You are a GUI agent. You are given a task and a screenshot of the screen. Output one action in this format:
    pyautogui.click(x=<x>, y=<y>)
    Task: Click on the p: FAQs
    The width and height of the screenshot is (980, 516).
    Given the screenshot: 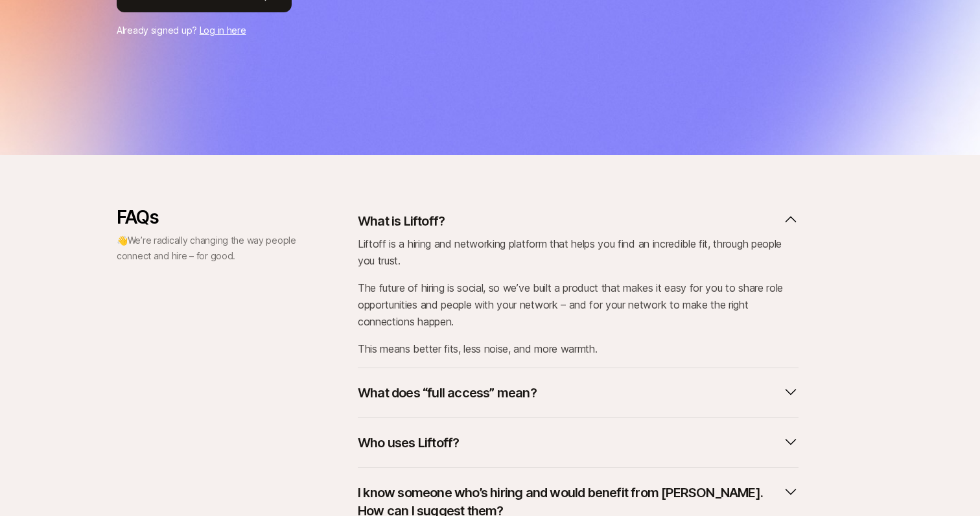 What is the action you would take?
    pyautogui.click(x=207, y=217)
    